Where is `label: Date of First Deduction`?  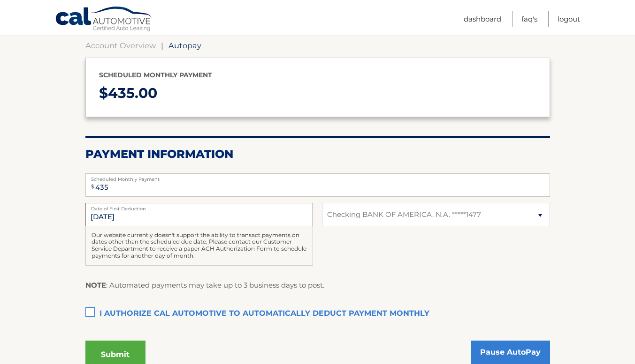 label: Date of First Deduction is located at coordinates (199, 207).